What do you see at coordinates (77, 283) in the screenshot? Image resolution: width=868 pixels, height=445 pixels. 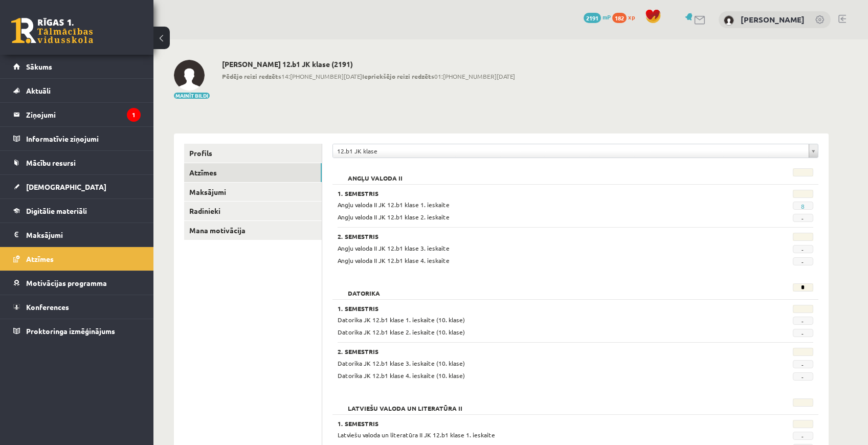 I see `a: Motivācijas programma` at bounding box center [77, 283].